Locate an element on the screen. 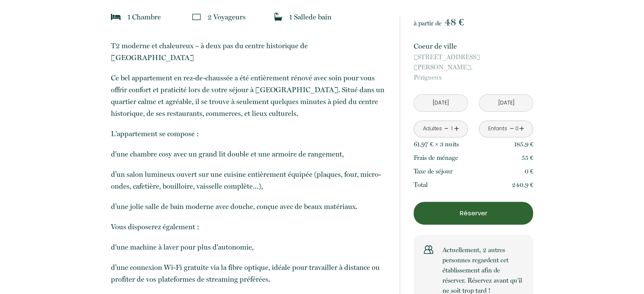 The image size is (644, 294). p: Coeur de ville is located at coordinates (473, 46).